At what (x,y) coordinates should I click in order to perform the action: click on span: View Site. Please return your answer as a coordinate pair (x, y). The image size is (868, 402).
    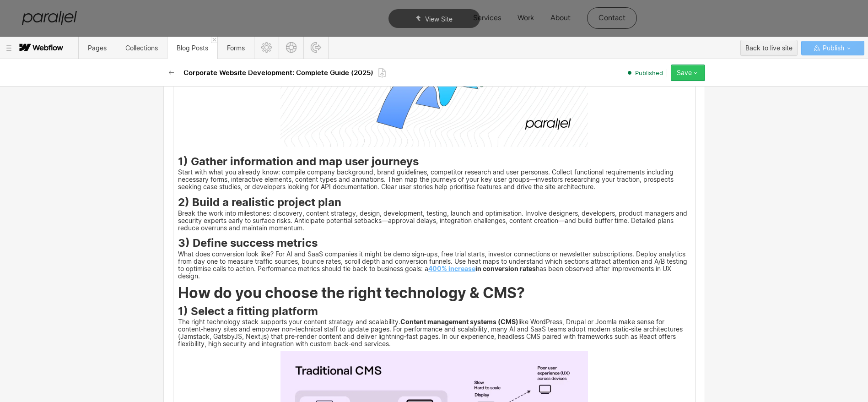
    Looking at the image, I should click on (439, 19).